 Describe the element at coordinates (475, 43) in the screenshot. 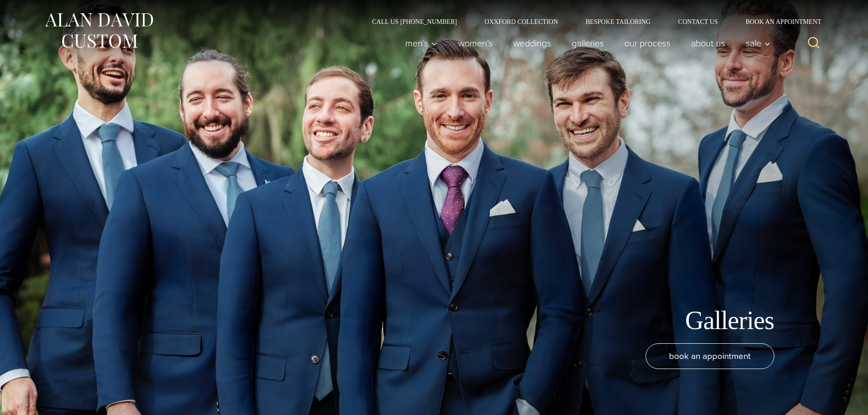

I see `a: Women’s` at that location.